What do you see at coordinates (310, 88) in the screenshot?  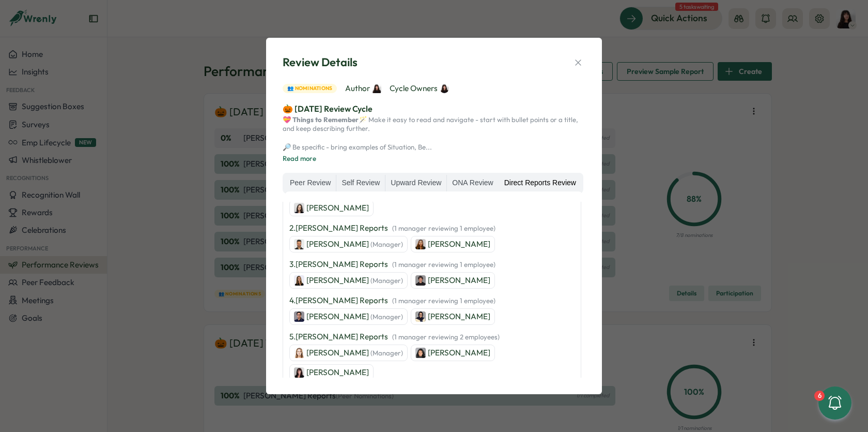 I see `span: 👥 Nominations` at bounding box center [310, 88].